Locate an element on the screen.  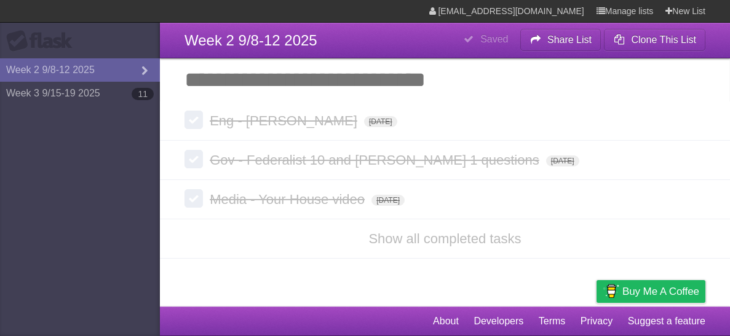
b: 11 is located at coordinates (143, 94).